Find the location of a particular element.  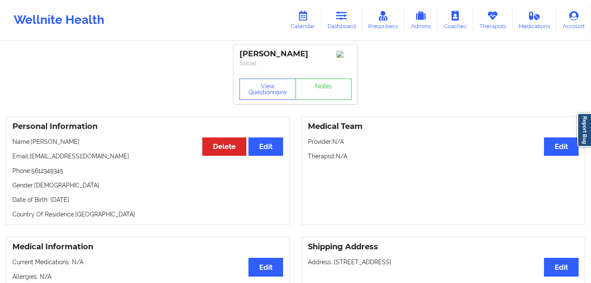

p: Provider: N/A is located at coordinates (443, 142).